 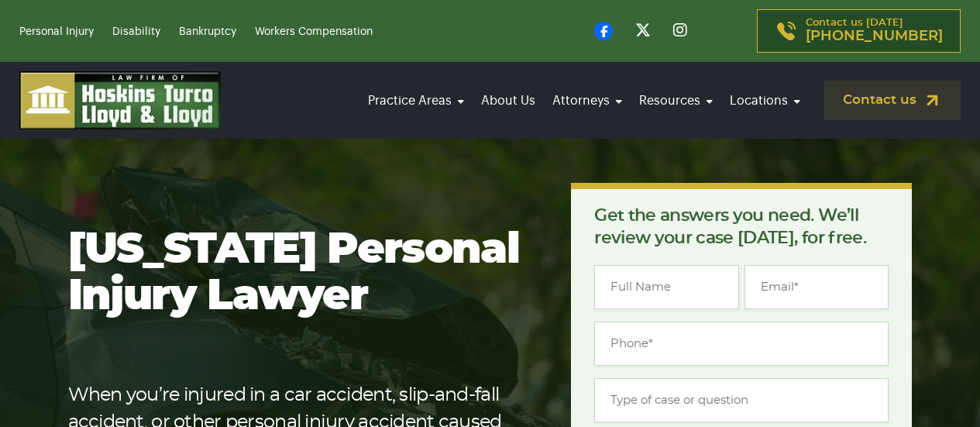 I want to click on a: Contact us, so click(x=893, y=100).